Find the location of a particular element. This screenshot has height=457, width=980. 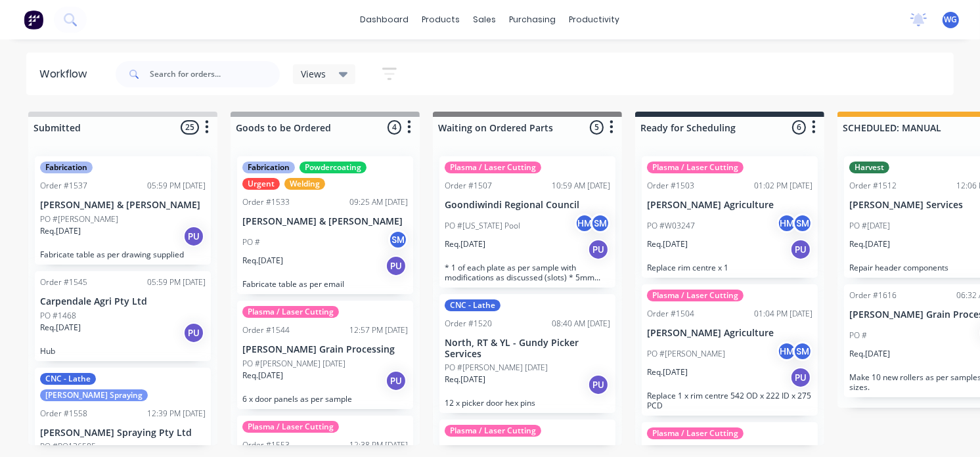

div: Order #1544 is located at coordinates (266, 331).